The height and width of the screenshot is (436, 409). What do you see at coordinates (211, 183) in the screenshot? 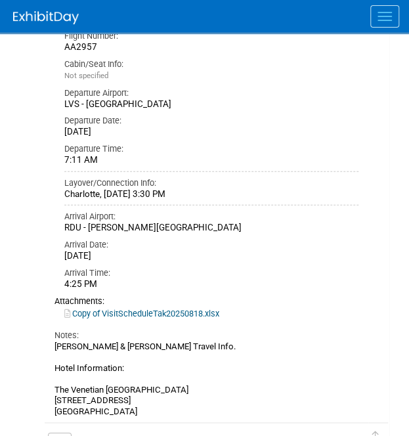
I see `div: Layover/Connection Info:` at bounding box center [211, 183].